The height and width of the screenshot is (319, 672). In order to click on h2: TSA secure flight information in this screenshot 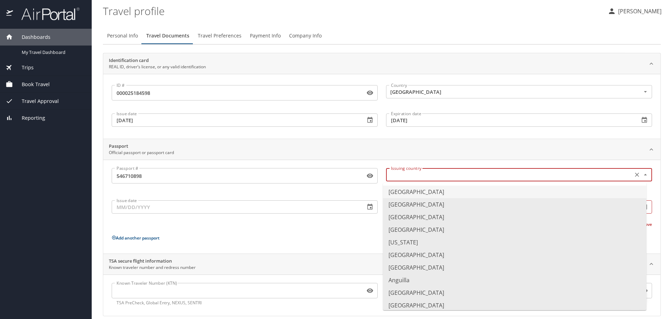, I will do `click(152, 261)`.